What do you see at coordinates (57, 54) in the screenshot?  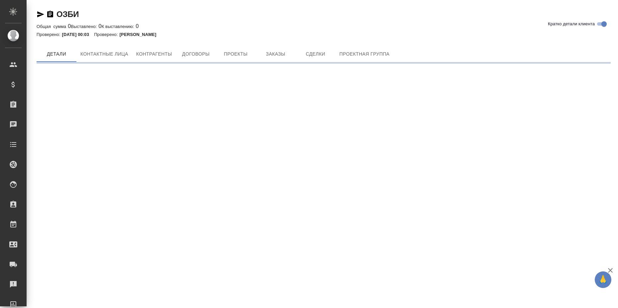 I see `span: Детали` at bounding box center [57, 54].